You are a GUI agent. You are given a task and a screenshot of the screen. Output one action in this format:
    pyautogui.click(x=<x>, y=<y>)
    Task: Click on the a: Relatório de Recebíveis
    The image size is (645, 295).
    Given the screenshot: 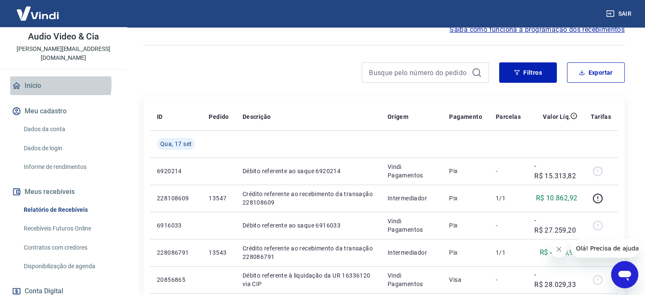 What is the action you would take?
    pyautogui.click(x=68, y=209)
    